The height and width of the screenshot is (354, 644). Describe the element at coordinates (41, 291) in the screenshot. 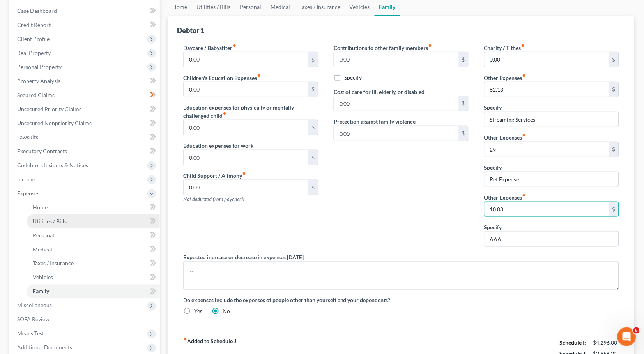

I see `span: Family` at that location.